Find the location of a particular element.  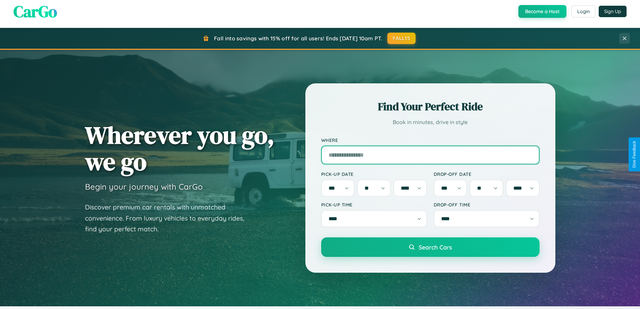

button: FALL15 is located at coordinates (401, 38).